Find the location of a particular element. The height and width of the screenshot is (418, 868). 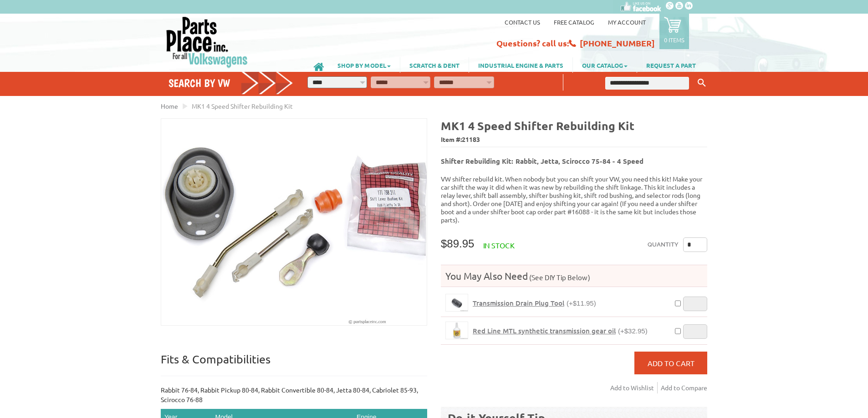

img: Parts Place Inc! is located at coordinates (207, 42).